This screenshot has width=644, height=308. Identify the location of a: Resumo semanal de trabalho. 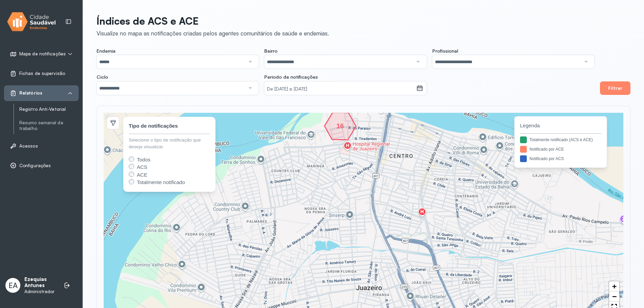
(49, 126).